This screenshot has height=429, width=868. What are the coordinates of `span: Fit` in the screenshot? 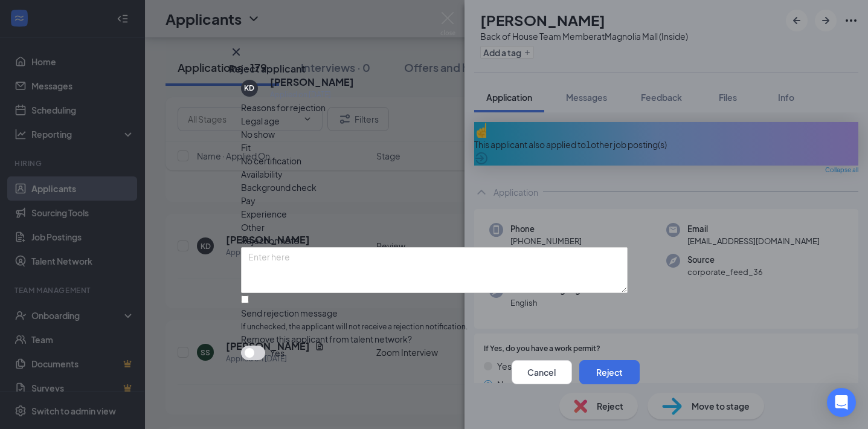 It's located at (246, 148).